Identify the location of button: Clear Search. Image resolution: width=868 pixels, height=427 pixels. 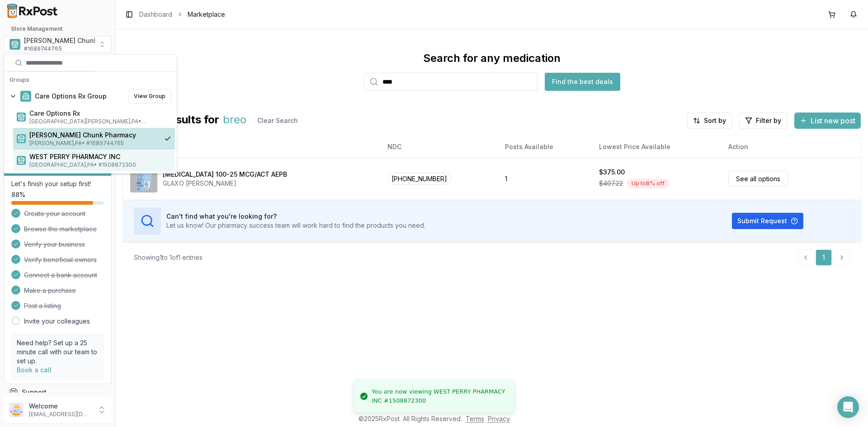
(277, 121).